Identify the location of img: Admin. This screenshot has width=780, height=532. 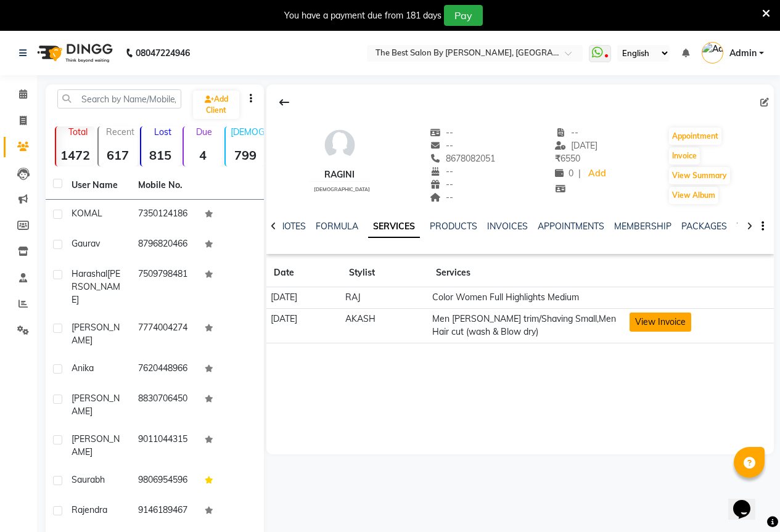
(713, 52).